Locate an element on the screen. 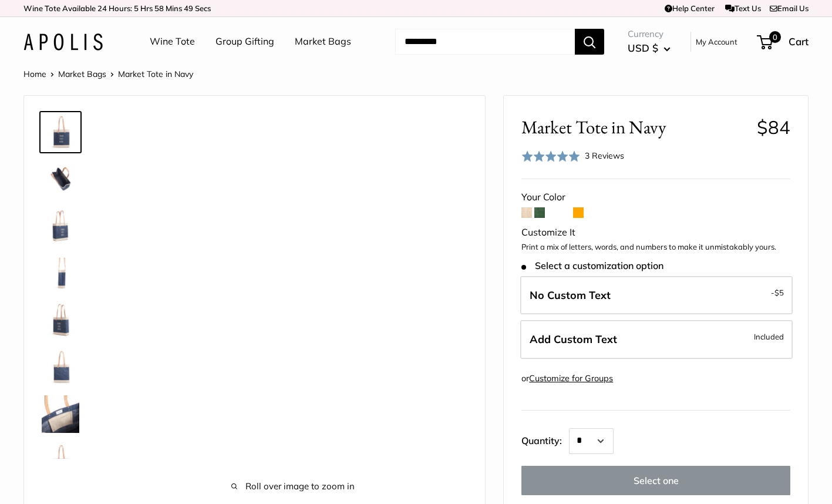  nav: Breadcrumb is located at coordinates (108, 74).